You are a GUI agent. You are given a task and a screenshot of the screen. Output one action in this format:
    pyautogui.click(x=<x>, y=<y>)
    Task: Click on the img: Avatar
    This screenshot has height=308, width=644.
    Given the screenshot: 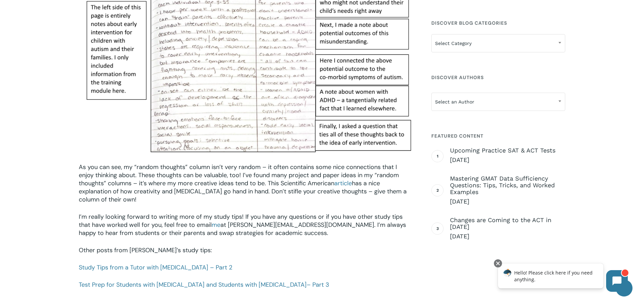 What is the action you would take?
    pyautogui.click(x=16, y=14)
    